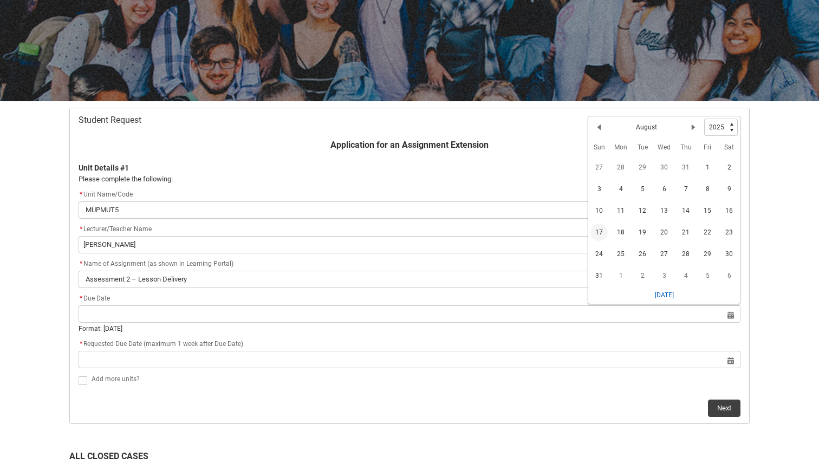  Describe the element at coordinates (599, 147) in the screenshot. I see `abbr: Sunday` at that location.